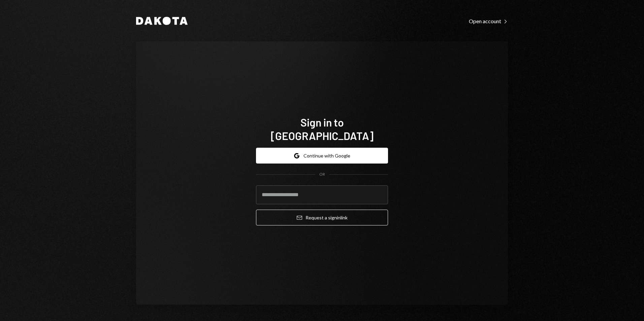  What do you see at coordinates (489, 21) in the screenshot?
I see `div: Open account` at bounding box center [489, 21].